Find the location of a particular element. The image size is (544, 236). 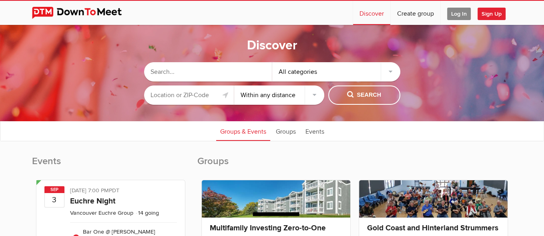

span: Search is located at coordinates (364, 95).